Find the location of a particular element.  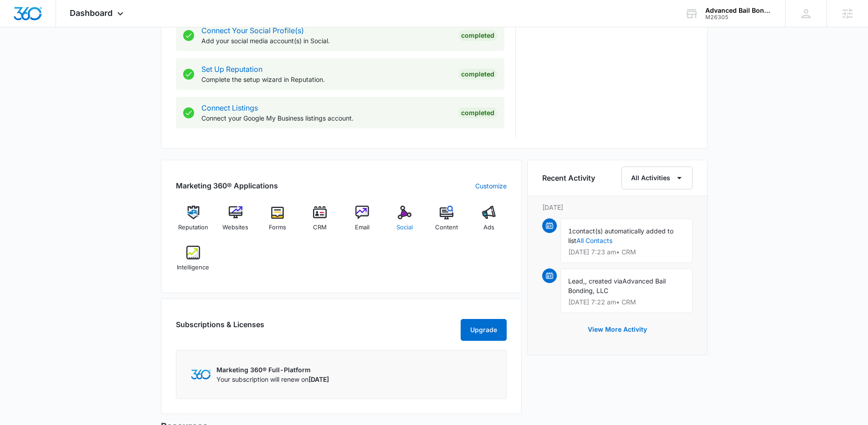

a: Email is located at coordinates (362, 222).